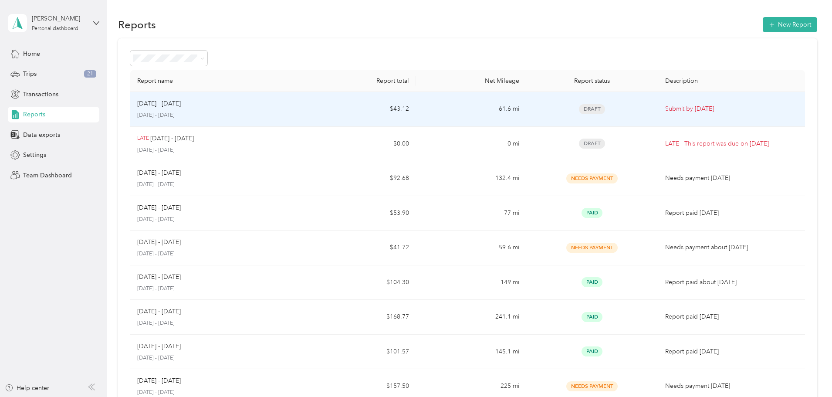 This screenshot has height=397, width=832. I want to click on div: Report status, so click(592, 81).